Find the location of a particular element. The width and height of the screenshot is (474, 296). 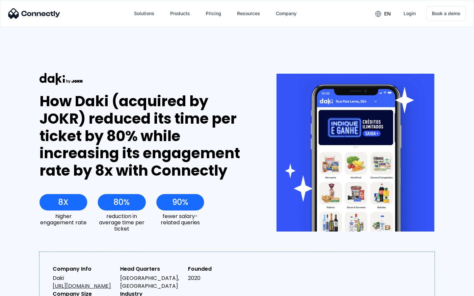

div: Products is located at coordinates (180, 13).